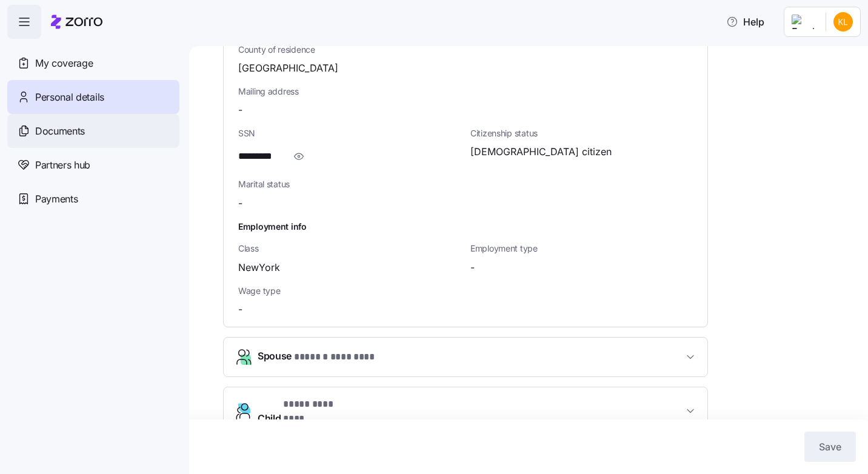 Image resolution: width=868 pixels, height=474 pixels. What do you see at coordinates (324, 357) in the screenshot?
I see `span: Spouse` at bounding box center [324, 357].